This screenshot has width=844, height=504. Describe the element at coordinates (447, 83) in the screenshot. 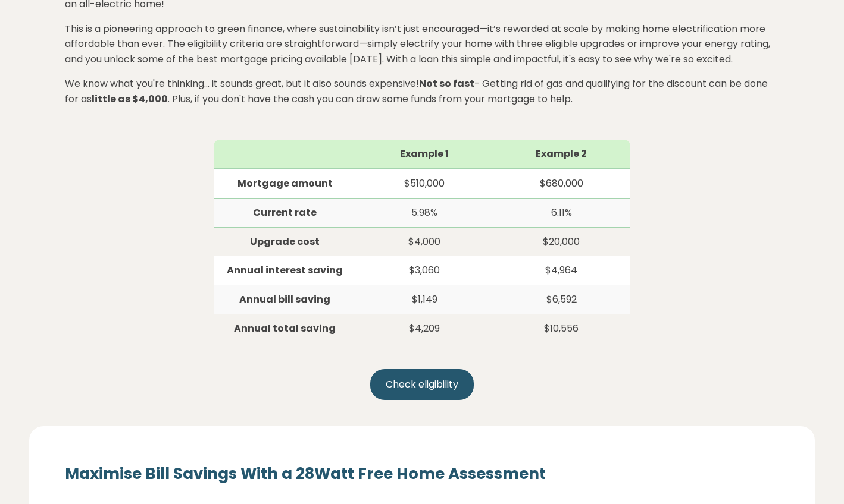

I see `strong: Not so fast` at that location.